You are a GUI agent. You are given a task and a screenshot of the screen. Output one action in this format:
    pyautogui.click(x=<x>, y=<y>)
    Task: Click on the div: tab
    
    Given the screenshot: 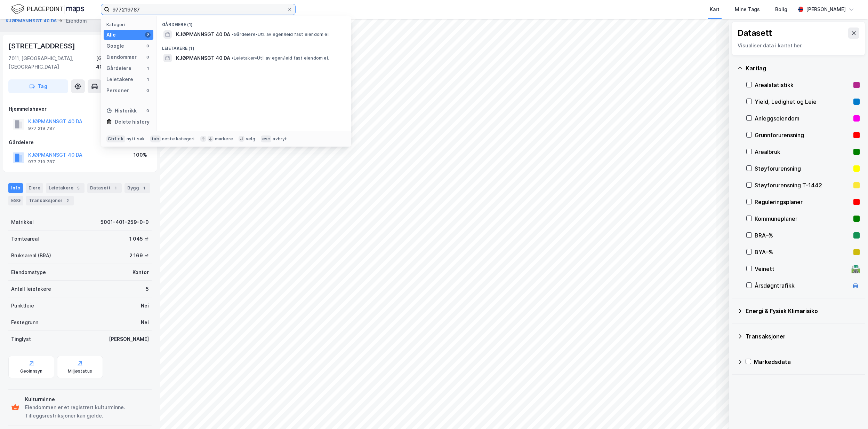 What is the action you would take?
    pyautogui.click(x=156, y=139)
    